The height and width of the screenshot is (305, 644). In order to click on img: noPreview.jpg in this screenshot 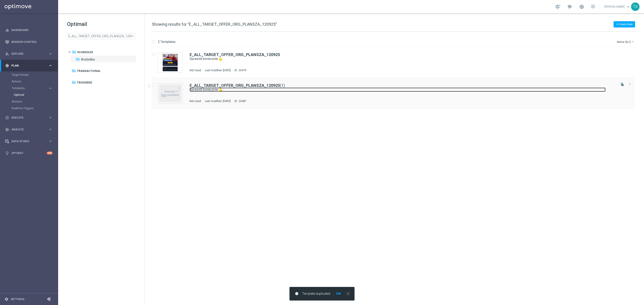, I will do `click(170, 93)`.